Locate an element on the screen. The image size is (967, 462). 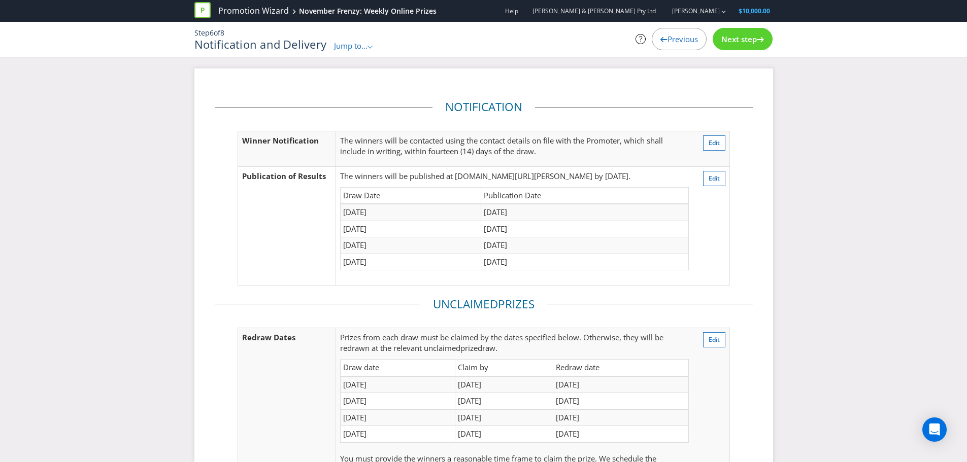
span: s from each draw must be claimed by the dates specified below. Otherwise, they will be redrawn at... is located at coordinates (501, 343).